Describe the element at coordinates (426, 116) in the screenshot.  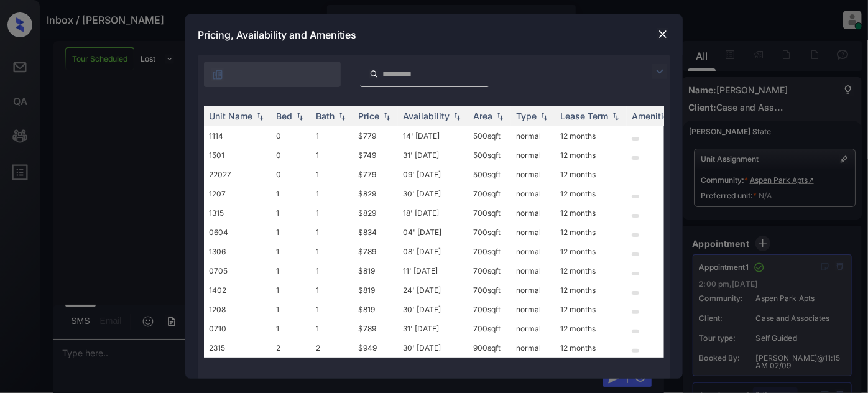
I see `div: Availability` at that location.